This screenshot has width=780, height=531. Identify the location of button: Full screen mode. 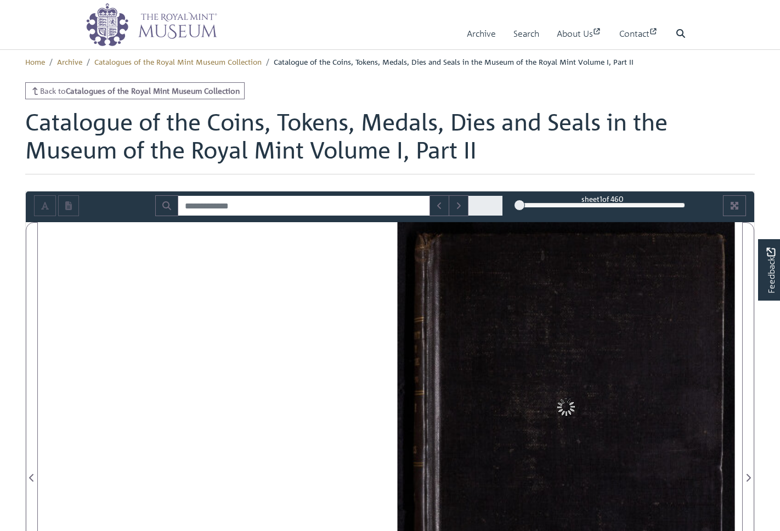
(735, 206).